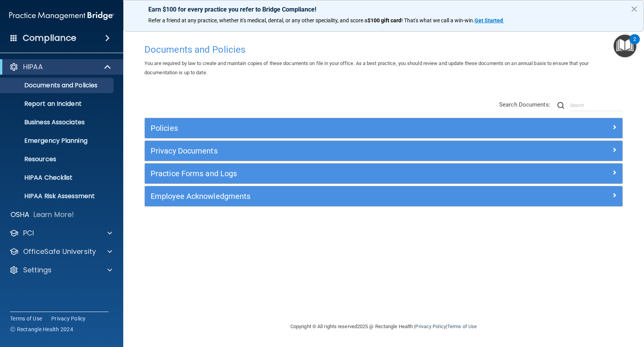  What do you see at coordinates (57, 123) in the screenshot?
I see `p: Business Associates` at bounding box center [57, 123].